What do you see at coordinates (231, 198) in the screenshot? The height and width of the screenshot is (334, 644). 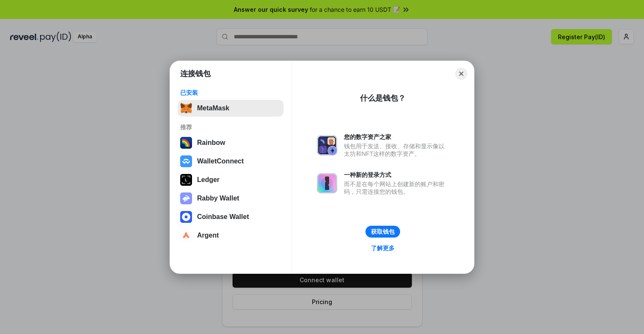 I see `button: Rabby Wallet` at bounding box center [231, 198].